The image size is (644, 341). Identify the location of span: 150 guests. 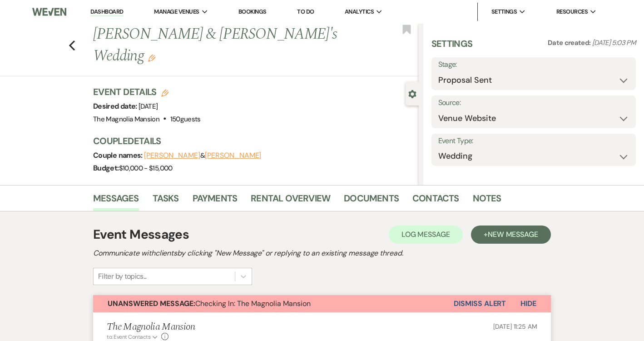
(185, 119).